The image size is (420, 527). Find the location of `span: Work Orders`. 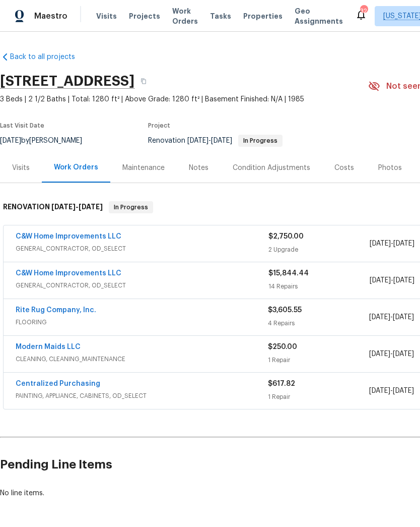

span: Work Orders is located at coordinates (185, 16).